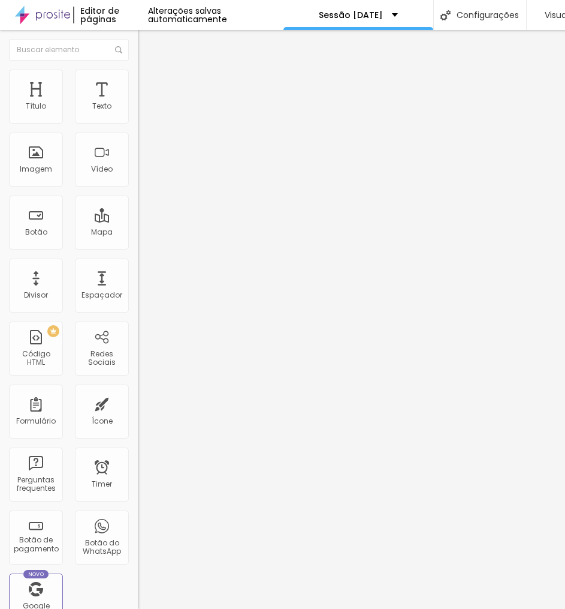  Describe the element at coordinates (36, 295) in the screenshot. I see `div: Divisor` at that location.